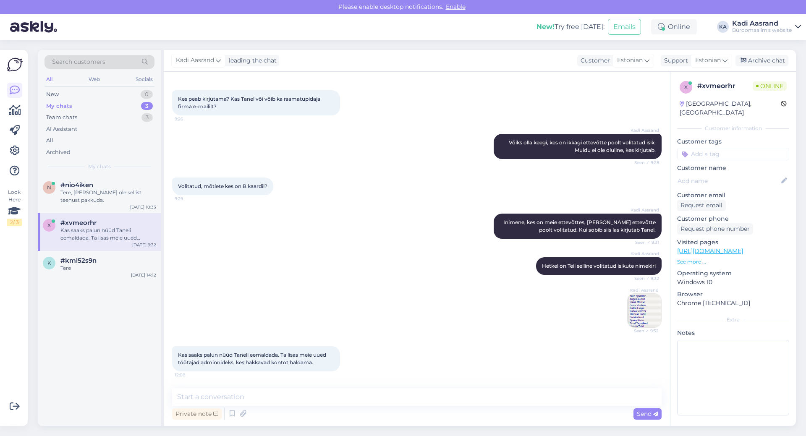 This screenshot has width=806, height=436. I want to click on span: My chats, so click(99, 167).